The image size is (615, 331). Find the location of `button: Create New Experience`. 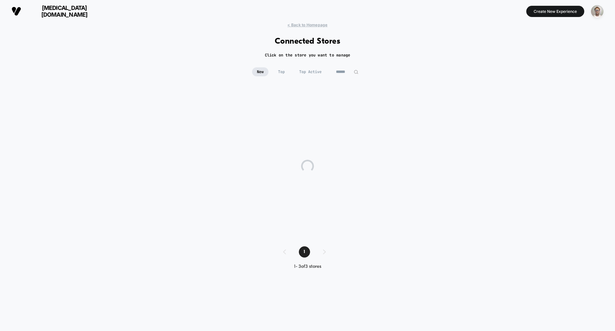

button: Create New Experience is located at coordinates (555, 11).